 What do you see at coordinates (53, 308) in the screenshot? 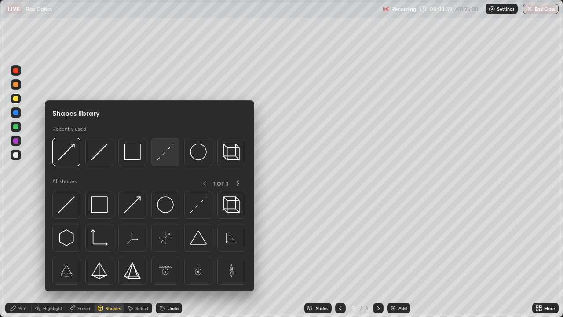
I see `div: Highlight` at bounding box center [53, 308].